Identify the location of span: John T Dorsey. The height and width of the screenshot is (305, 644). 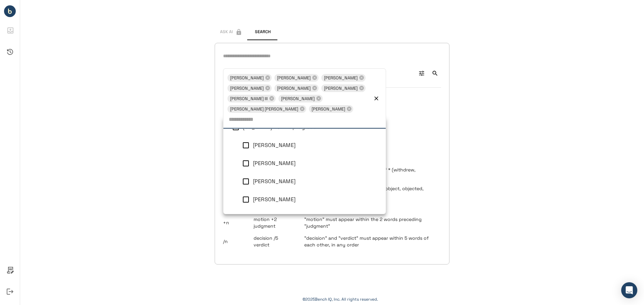
(274, 163).